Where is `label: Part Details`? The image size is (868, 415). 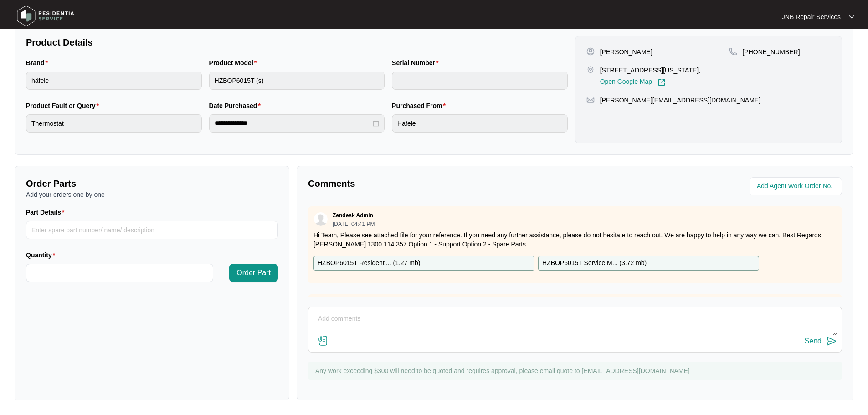
label: Part Details is located at coordinates (47, 212).